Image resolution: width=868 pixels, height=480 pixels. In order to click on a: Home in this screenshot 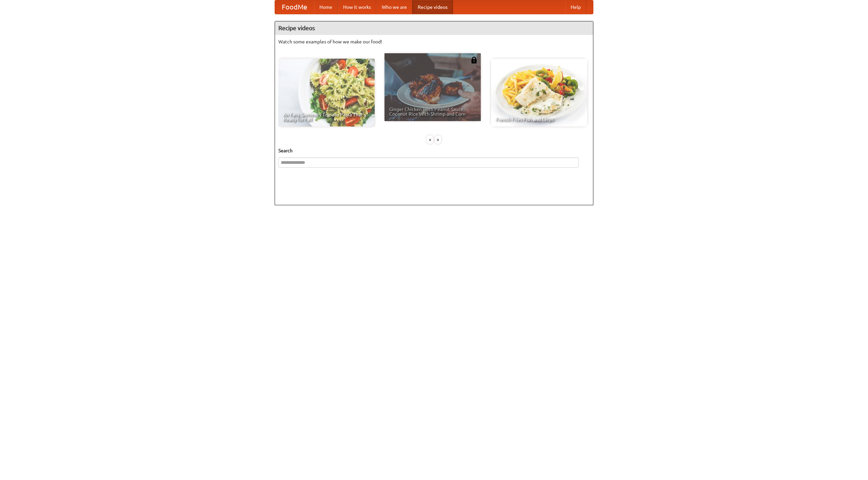, I will do `click(325, 7)`.